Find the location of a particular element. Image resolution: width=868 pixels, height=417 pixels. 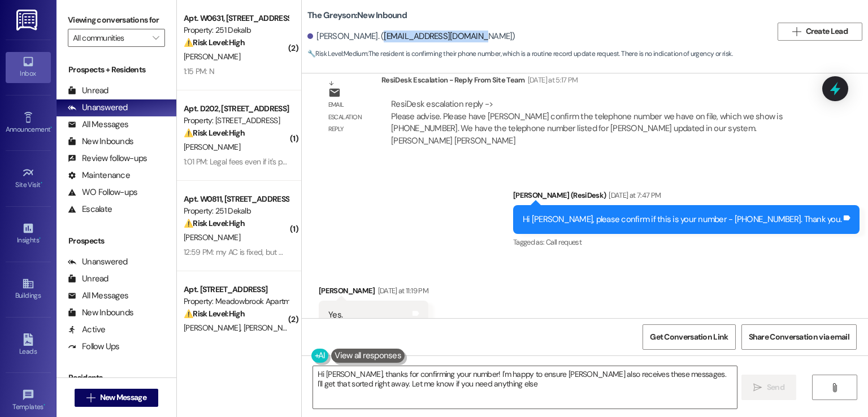

button: Create Lead is located at coordinates (820, 31).